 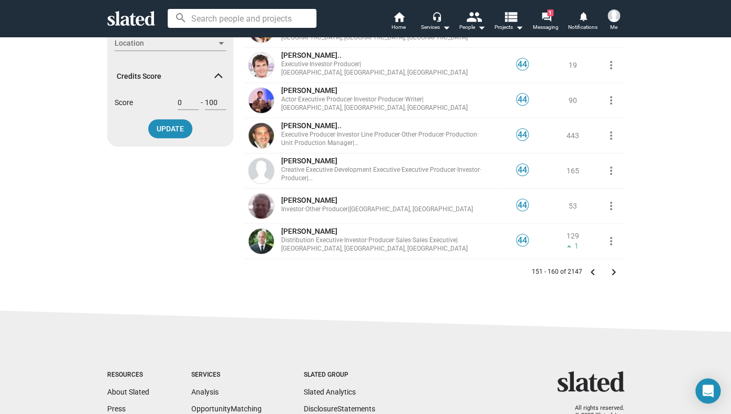 What do you see at coordinates (170, 107) in the screenshot?
I see `div: Score` at bounding box center [170, 107].